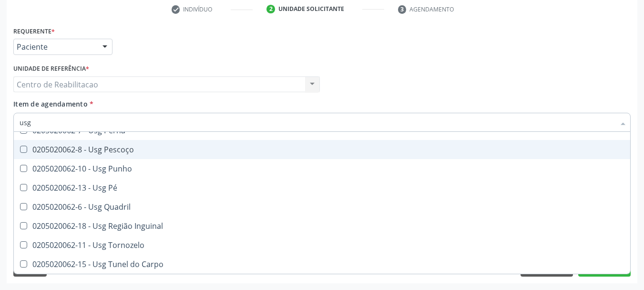  Describe the element at coordinates (34, 31) in the screenshot. I see `label: Requerente` at that location.